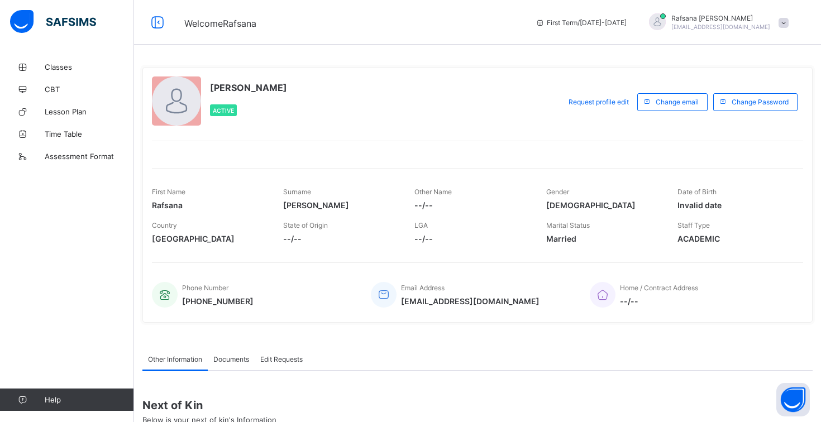 The height and width of the screenshot is (422, 821). Describe the element at coordinates (306, 225) in the screenshot. I see `span: State of Origin` at that location.